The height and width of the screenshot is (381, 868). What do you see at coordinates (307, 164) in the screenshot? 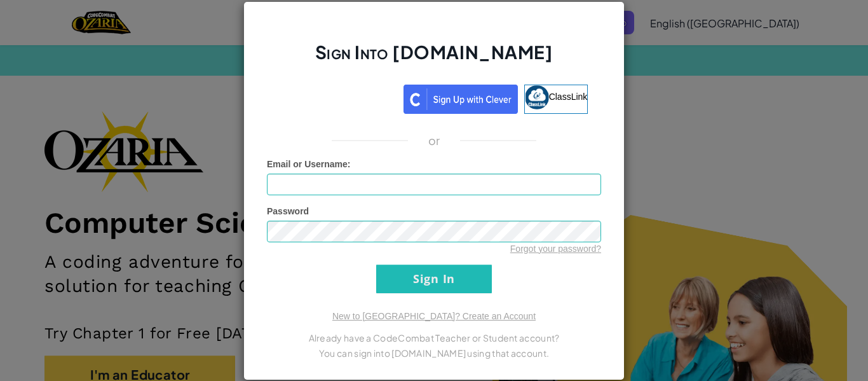
I see `span: Email or Username` at bounding box center [307, 164].